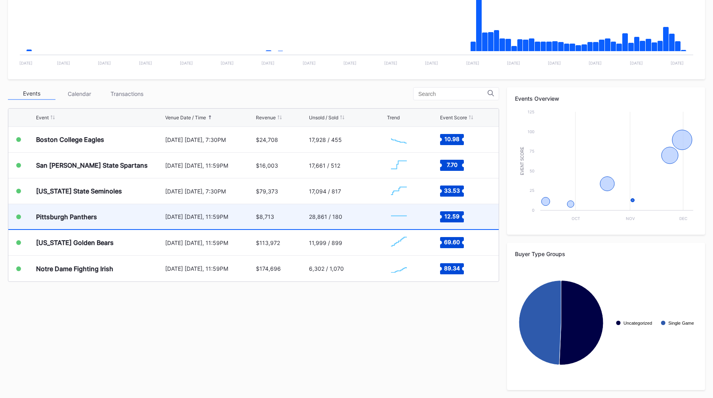 This screenshot has width=713, height=398. I want to click on div: Venue Date / Time, so click(185, 117).